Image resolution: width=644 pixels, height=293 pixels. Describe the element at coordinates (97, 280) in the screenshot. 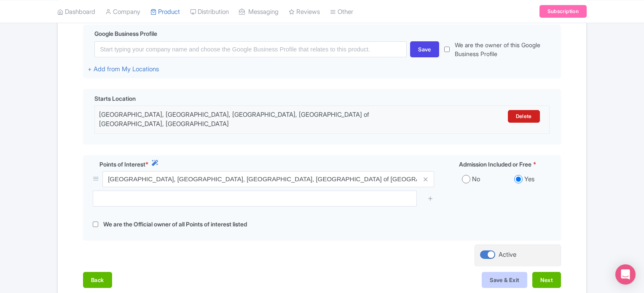

I see `button: Back` at that location.